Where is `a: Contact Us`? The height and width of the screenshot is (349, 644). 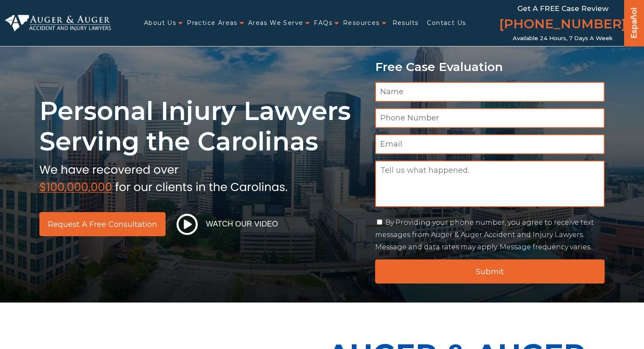
a: Contact Us is located at coordinates (446, 23).